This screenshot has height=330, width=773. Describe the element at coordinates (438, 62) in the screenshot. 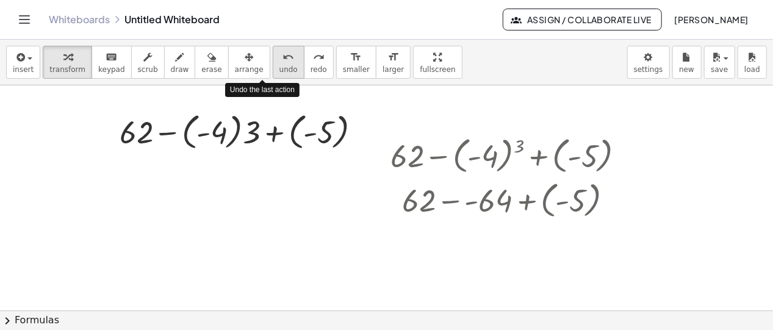

I see `button: fullscreen` at that location.